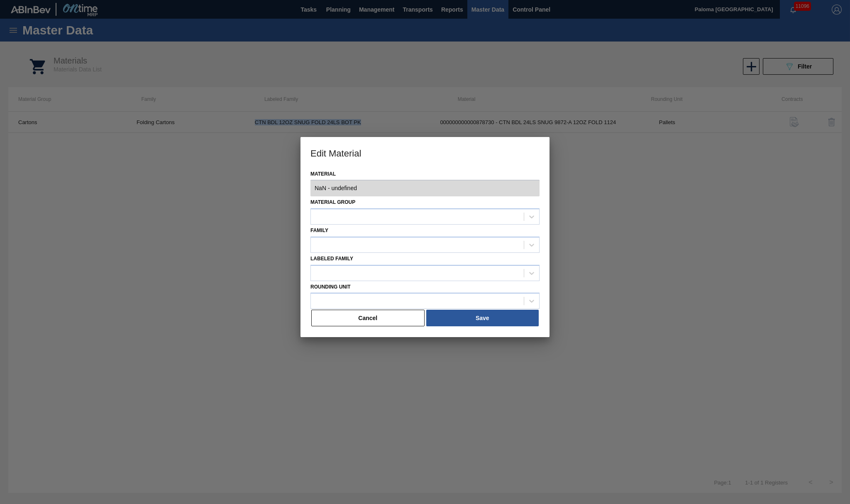 The height and width of the screenshot is (504, 850). Describe the element at coordinates (368, 318) in the screenshot. I see `button: Cancel` at that location.